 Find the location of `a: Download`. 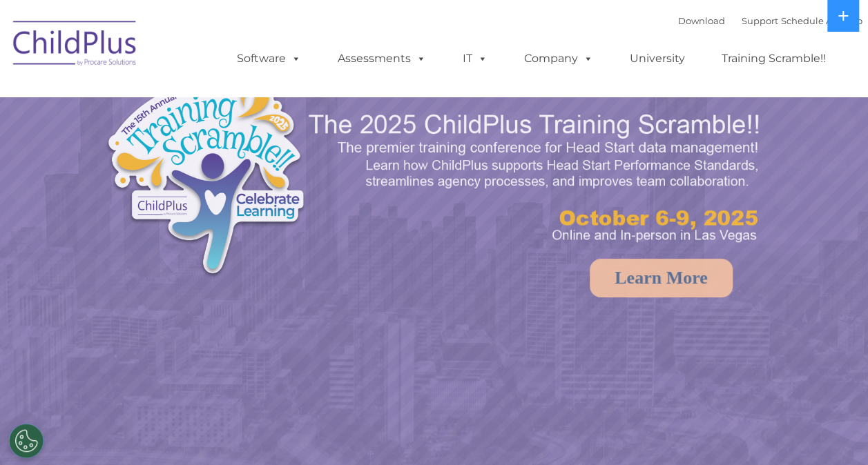

a: Download is located at coordinates (702, 21).